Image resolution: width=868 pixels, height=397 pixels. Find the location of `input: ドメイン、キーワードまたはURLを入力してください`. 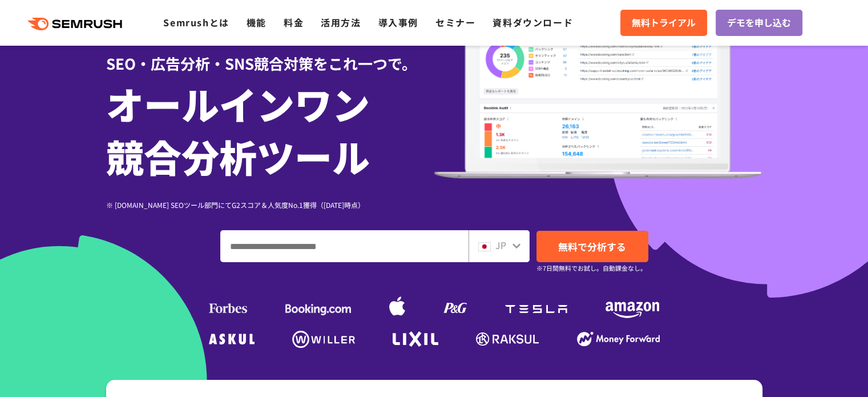

input: ドメイン、キーワードまたはURLを入力してください is located at coordinates (344, 246).